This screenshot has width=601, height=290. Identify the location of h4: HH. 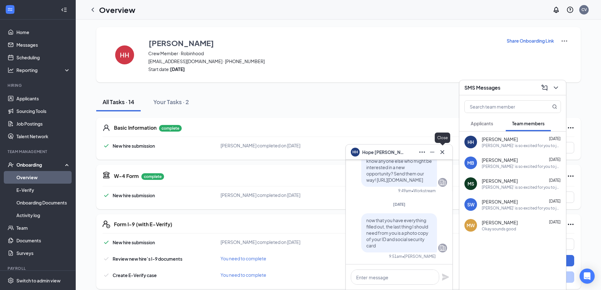
(125, 55).